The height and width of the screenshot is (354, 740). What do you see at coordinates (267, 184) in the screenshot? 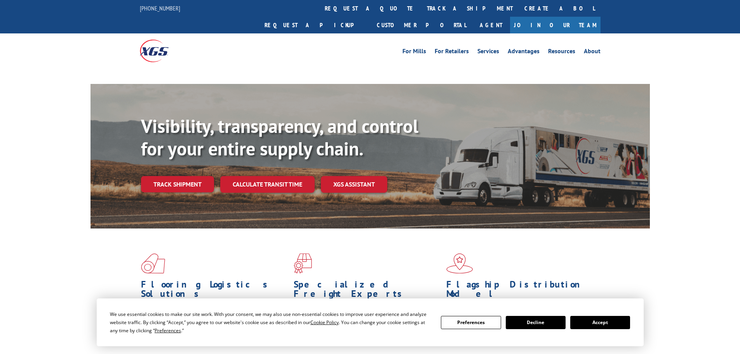
I see `a: Calculate transit time` at bounding box center [267, 184].